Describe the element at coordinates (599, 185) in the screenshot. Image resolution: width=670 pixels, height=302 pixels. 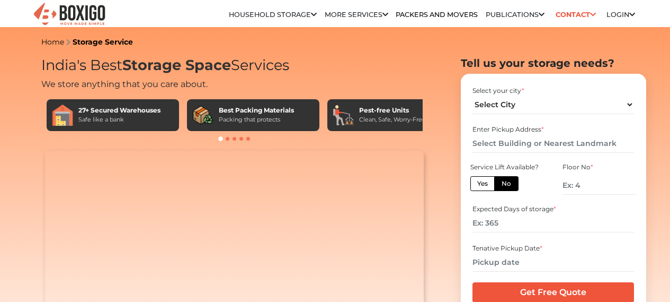
I see `input: Ex: 4` at that location.